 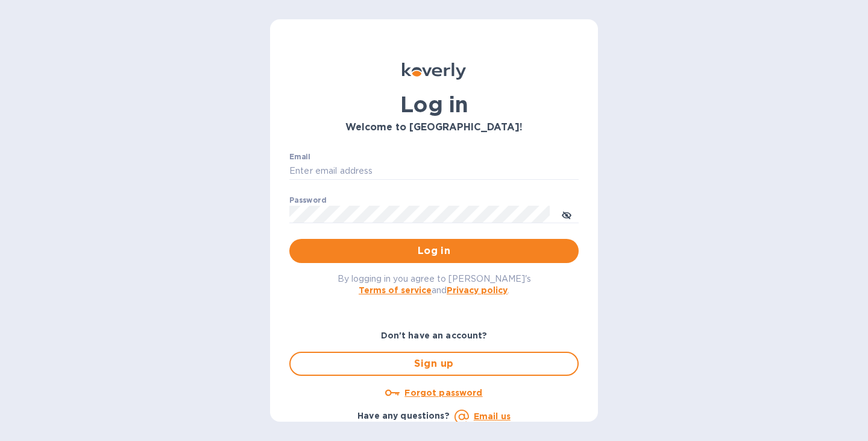 What do you see at coordinates (477, 290) in the screenshot?
I see `b: Privacy policy` at bounding box center [477, 290].